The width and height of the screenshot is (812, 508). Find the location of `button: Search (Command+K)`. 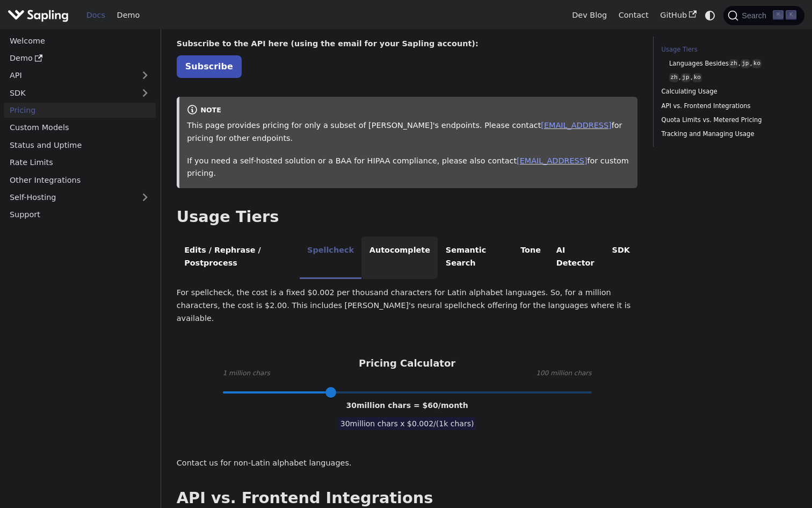

button: Search (Command+K) is located at coordinates (764, 16).